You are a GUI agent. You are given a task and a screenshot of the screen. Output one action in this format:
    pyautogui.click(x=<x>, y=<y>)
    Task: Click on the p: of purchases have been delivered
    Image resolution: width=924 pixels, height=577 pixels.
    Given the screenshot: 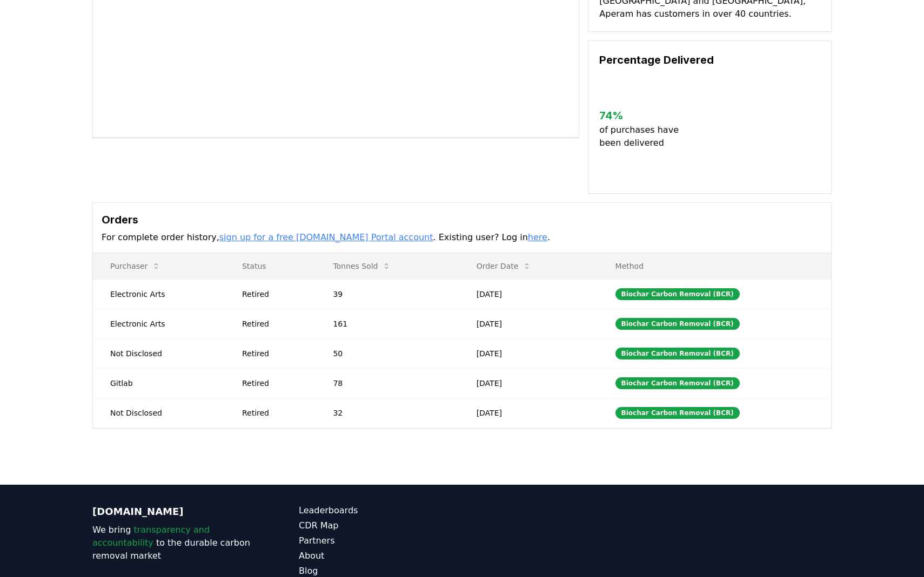 What is the action you would take?
    pyautogui.click(x=643, y=137)
    